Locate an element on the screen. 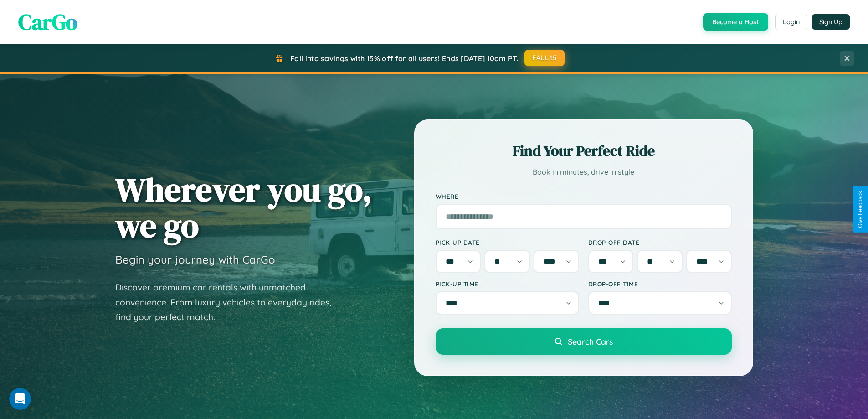  label: Pick-up Time is located at coordinates (507, 284).